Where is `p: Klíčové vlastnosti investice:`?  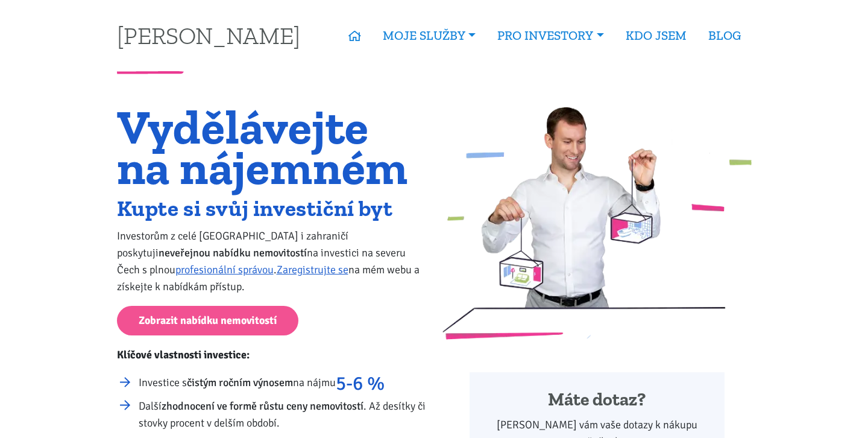 p: Klíčové vlastnosti investice: is located at coordinates (272, 355).